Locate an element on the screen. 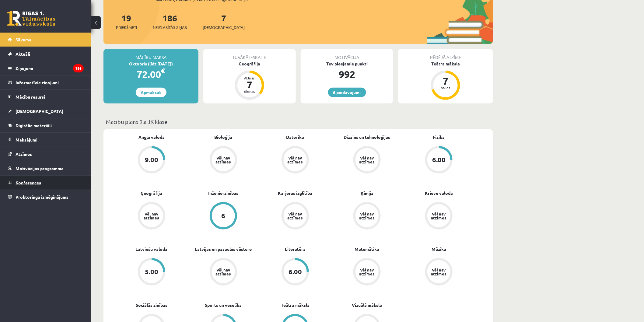 Image resolution: width=644 pixels, height=322 pixels. a: 6 is located at coordinates (223, 216).